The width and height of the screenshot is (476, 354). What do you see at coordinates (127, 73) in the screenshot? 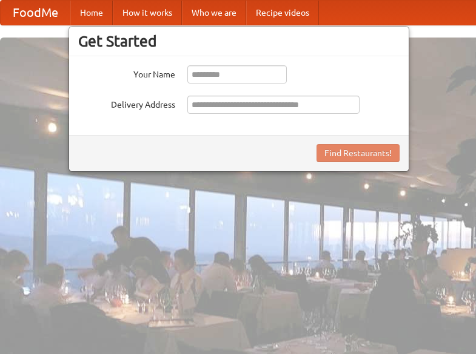
I see `label: Your Name` at bounding box center [127, 73].